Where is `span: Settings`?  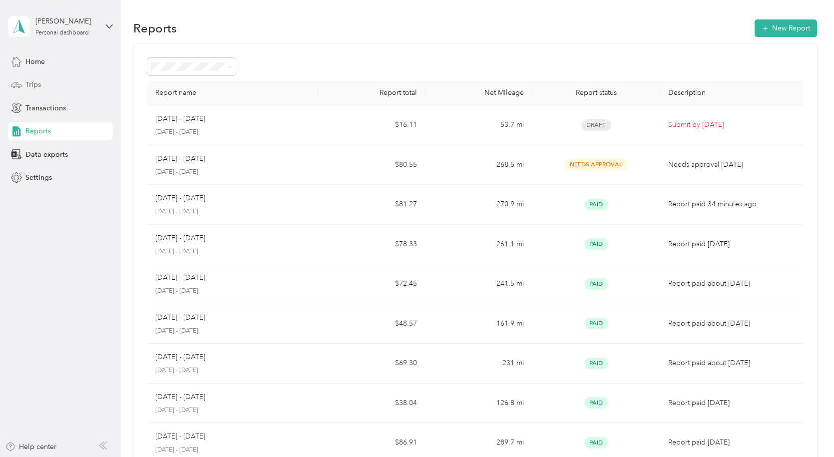
span: Settings is located at coordinates (38, 177).